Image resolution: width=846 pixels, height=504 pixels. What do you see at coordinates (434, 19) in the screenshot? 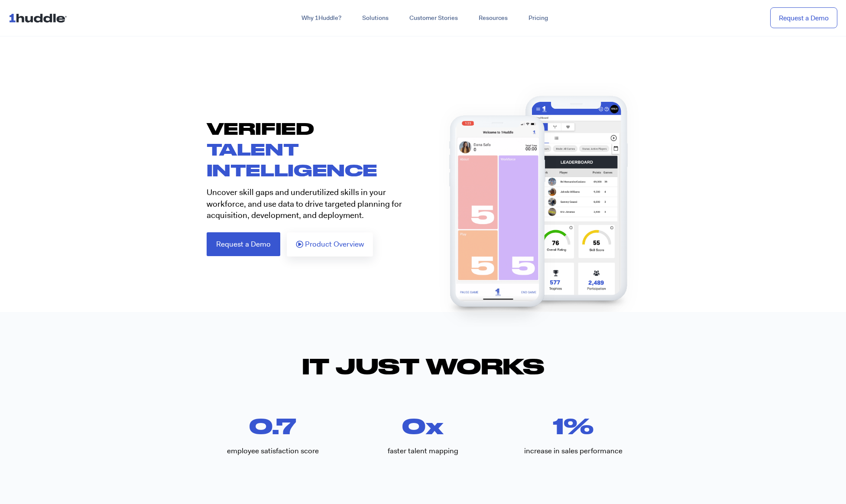
I see `a: Customer Stories` at bounding box center [434, 19].